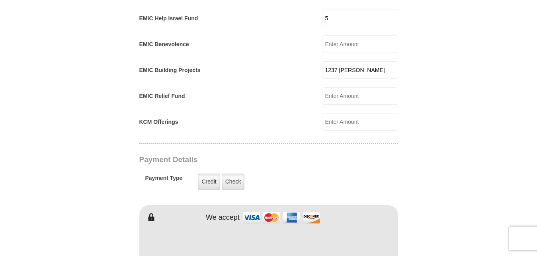  I want to click on label: EMIC Relief Fund, so click(162, 96).